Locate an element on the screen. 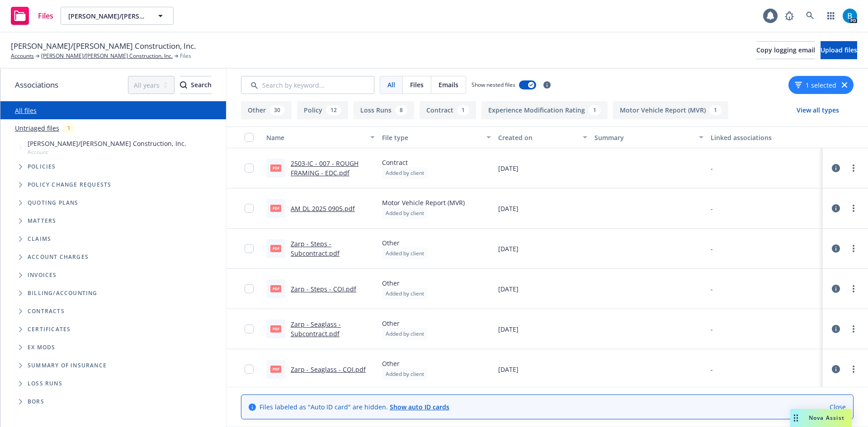 The width and height of the screenshot is (868, 427). button: Created on is located at coordinates (543, 137).